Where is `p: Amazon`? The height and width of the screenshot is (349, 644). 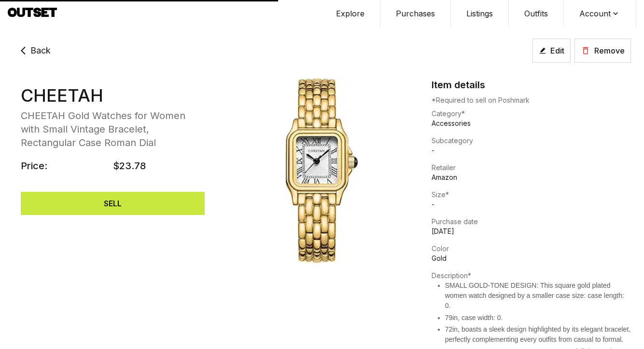 p: Amazon is located at coordinates (531, 178).